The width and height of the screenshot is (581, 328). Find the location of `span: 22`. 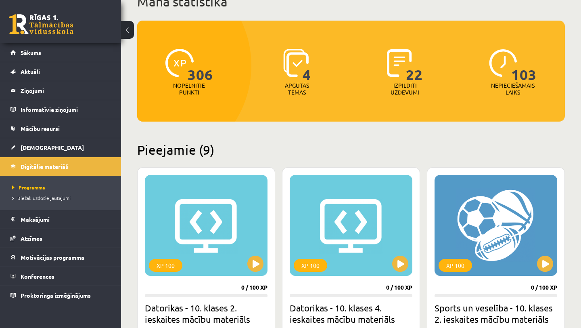

span: 22 is located at coordinates (414, 65).